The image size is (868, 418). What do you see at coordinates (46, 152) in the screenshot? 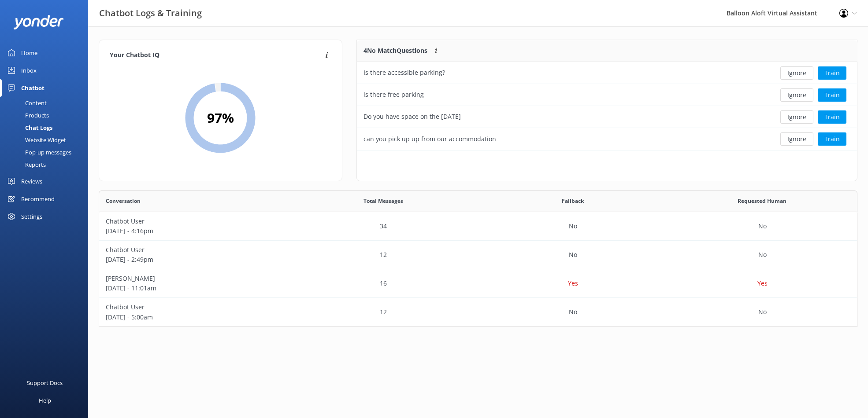
I see `a: Pop-up messages` at bounding box center [46, 152].